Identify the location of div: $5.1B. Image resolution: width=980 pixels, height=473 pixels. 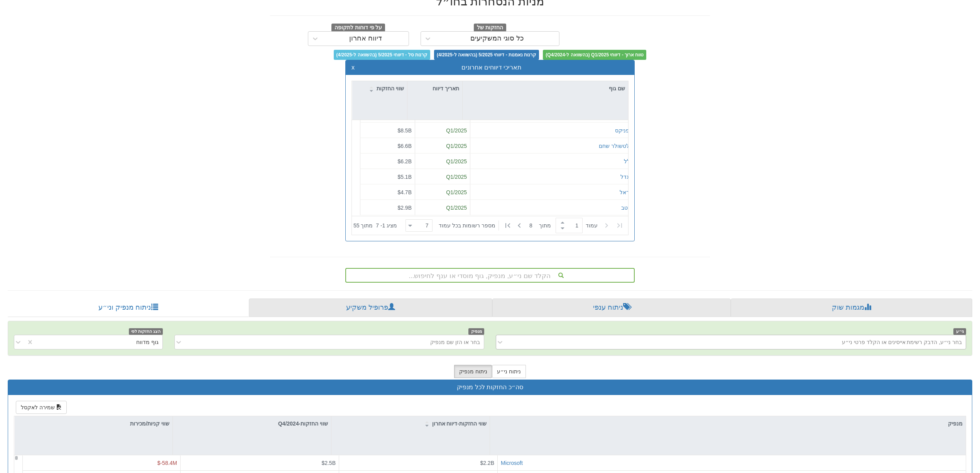
(388, 177).